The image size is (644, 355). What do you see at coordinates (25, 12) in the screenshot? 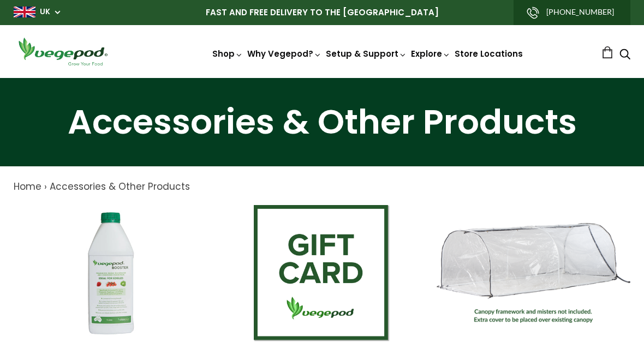
I see `img: gb_large.png` at bounding box center [25, 12].